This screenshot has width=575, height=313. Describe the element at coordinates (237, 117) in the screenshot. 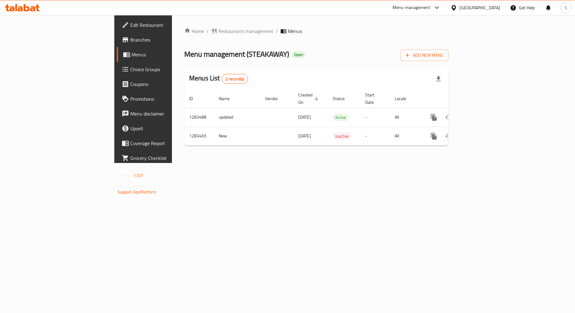

I see `td: updated` at that location.